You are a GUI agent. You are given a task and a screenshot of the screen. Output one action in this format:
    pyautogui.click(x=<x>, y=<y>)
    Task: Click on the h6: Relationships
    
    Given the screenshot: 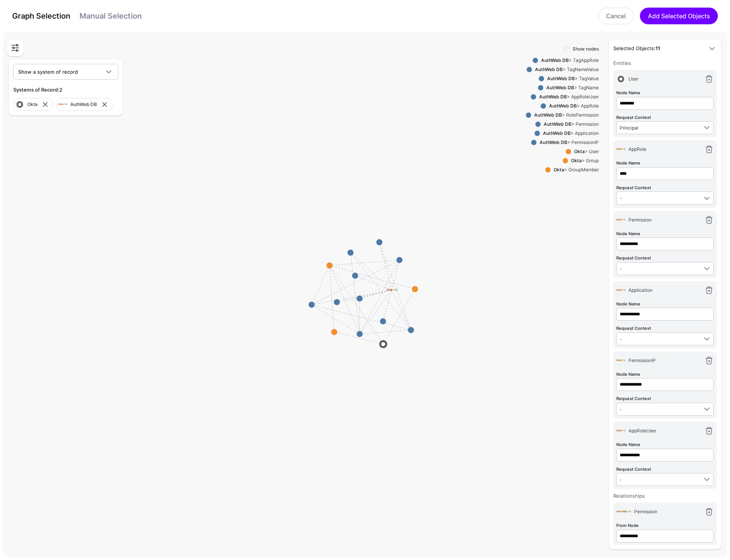 What is the action you would take?
    pyautogui.click(x=665, y=496)
    